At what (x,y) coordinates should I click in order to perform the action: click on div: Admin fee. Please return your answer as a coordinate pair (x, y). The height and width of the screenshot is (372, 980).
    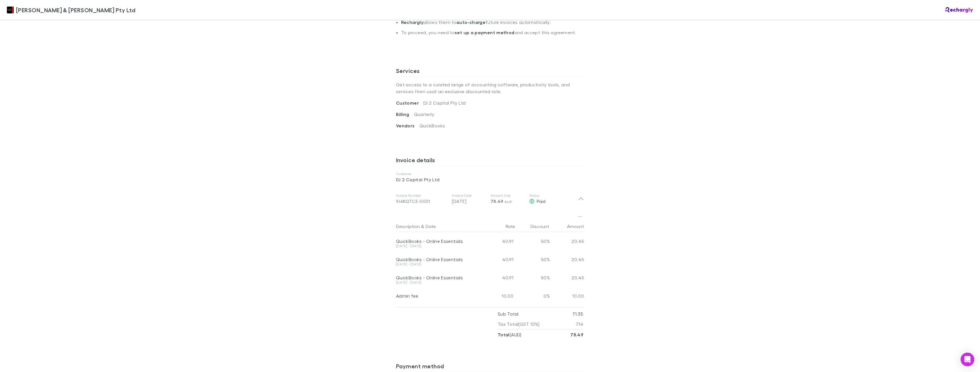
    Looking at the image, I should click on (438, 295).